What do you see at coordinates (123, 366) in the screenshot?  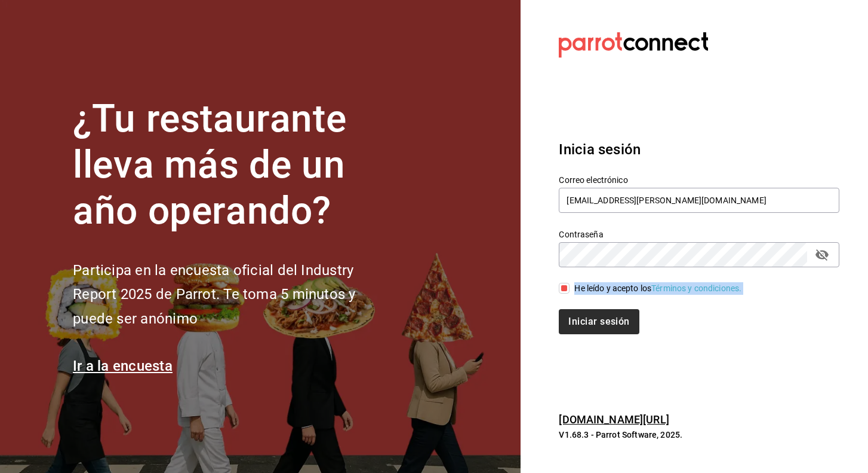 I see `a: Ir a la encuesta` at bounding box center [123, 366].